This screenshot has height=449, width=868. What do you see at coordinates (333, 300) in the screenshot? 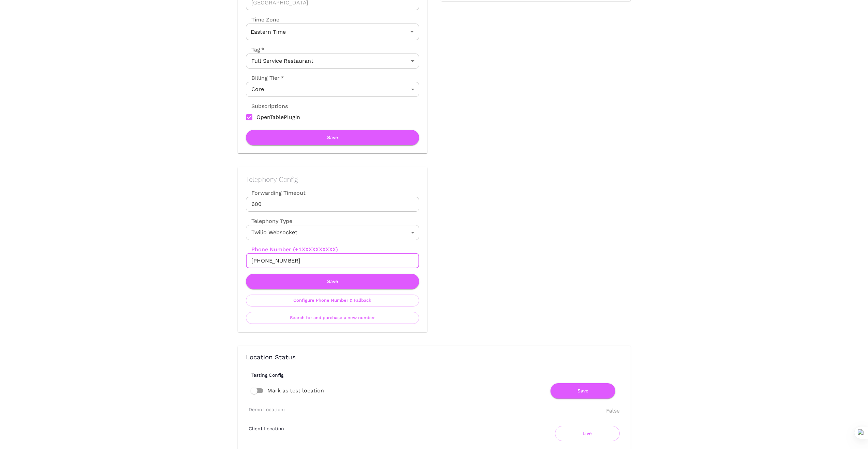
I see `button: Configure Phone Number & Fallback` at bounding box center [333, 300].